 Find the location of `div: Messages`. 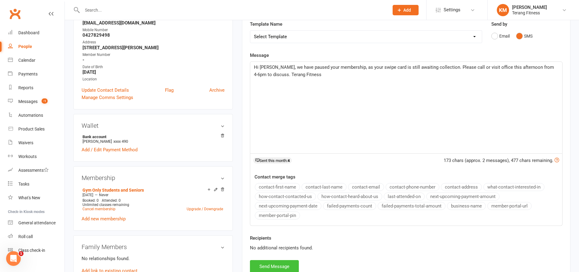

div: Messages is located at coordinates (28, 101).